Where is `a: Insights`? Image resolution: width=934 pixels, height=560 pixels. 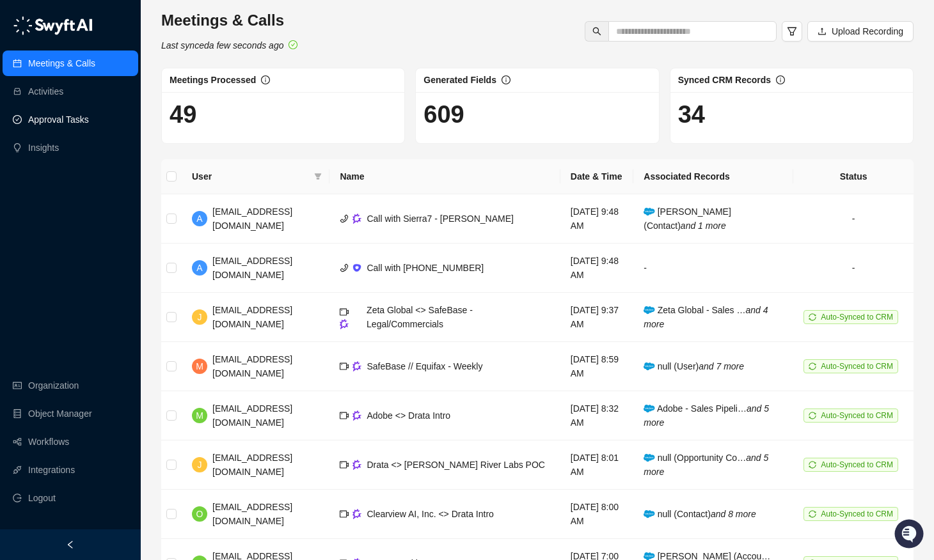 a: Insights is located at coordinates (44, 147).